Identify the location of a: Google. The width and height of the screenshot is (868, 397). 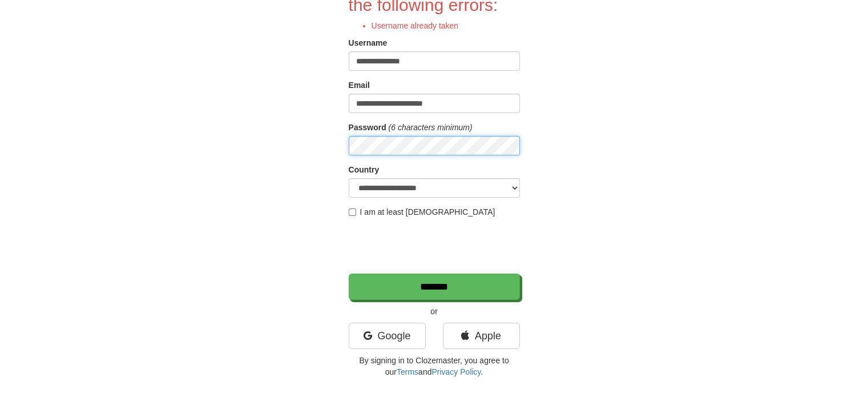
(387, 336).